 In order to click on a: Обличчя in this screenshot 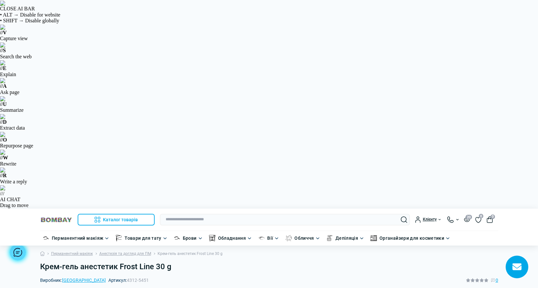, I will do `click(304, 238)`.